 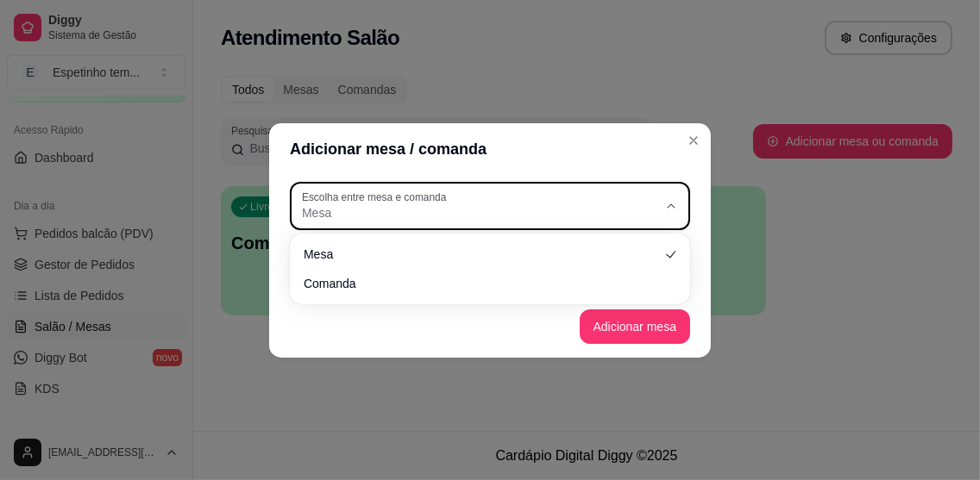 What do you see at coordinates (490, 149) in the screenshot?
I see `header: Adicionar mesa / comanda` at bounding box center [490, 149].